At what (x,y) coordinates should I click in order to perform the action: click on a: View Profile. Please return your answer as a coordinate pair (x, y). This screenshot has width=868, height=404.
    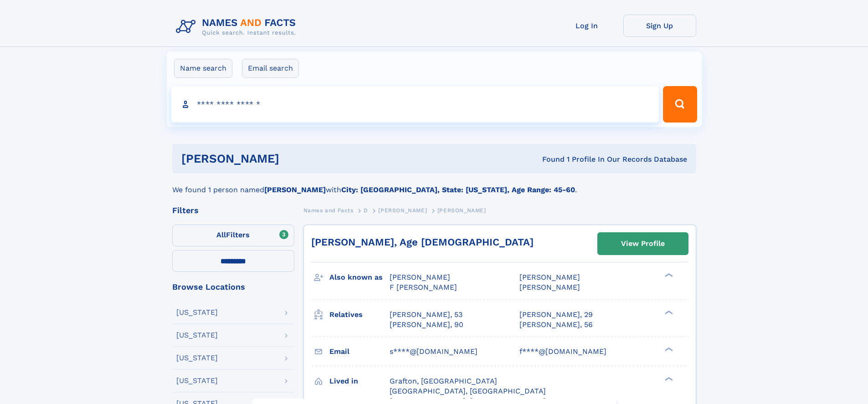
    Looking at the image, I should click on (642, 243).